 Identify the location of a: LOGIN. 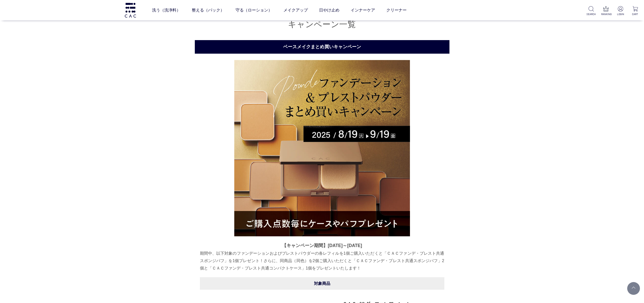
(621, 11).